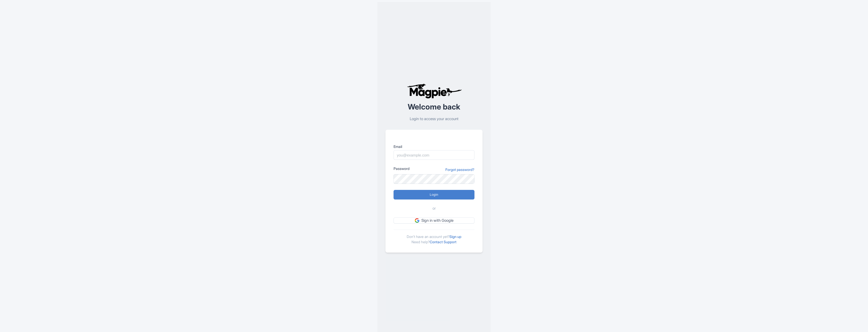 Image resolution: width=868 pixels, height=332 pixels. I want to click on img: google.svg, so click(417, 221).